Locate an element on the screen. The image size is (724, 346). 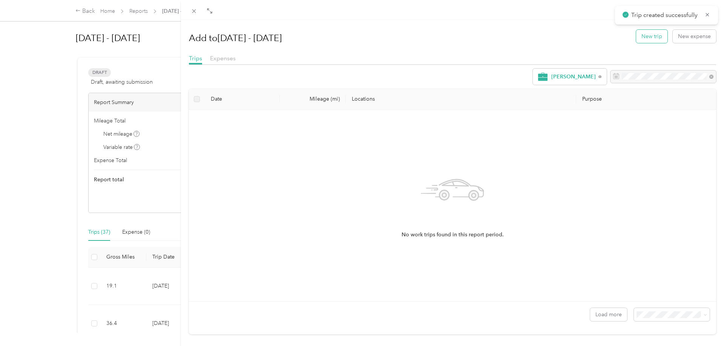
th: Mileage (mi) is located at coordinates (313, 99).